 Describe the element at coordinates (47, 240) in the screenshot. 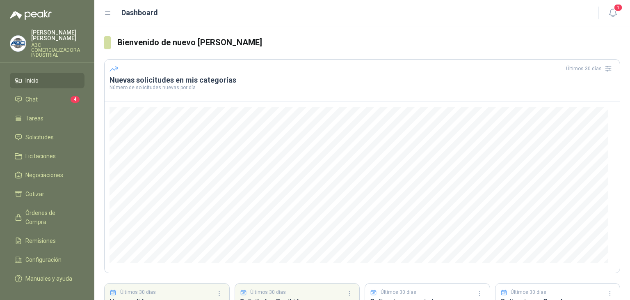

I see `a: Remisiones` at that location.